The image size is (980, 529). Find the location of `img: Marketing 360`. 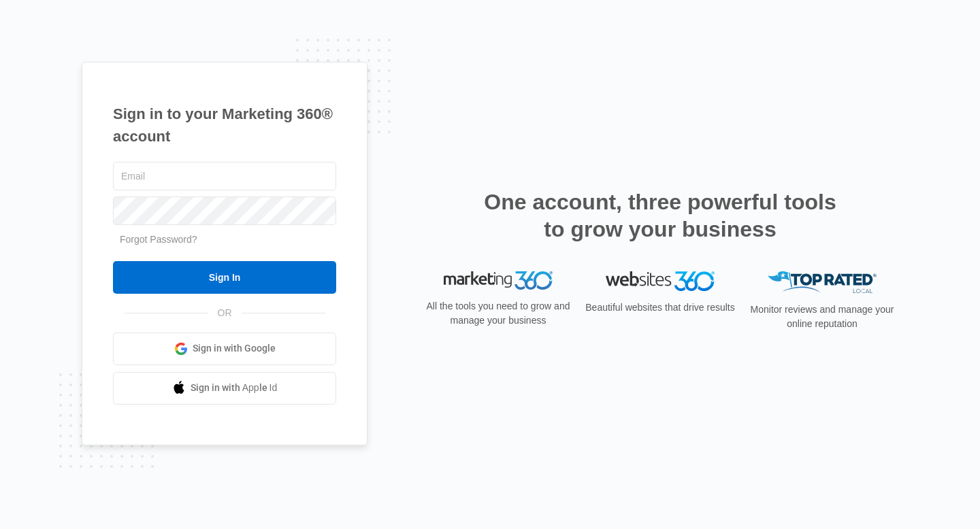

img: Marketing 360 is located at coordinates (498, 281).